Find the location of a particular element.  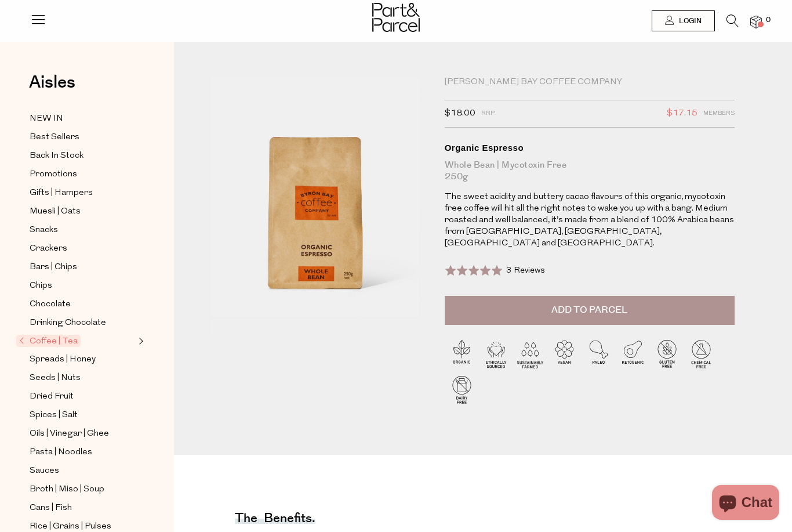

a: Aisles is located at coordinates (52, 88).